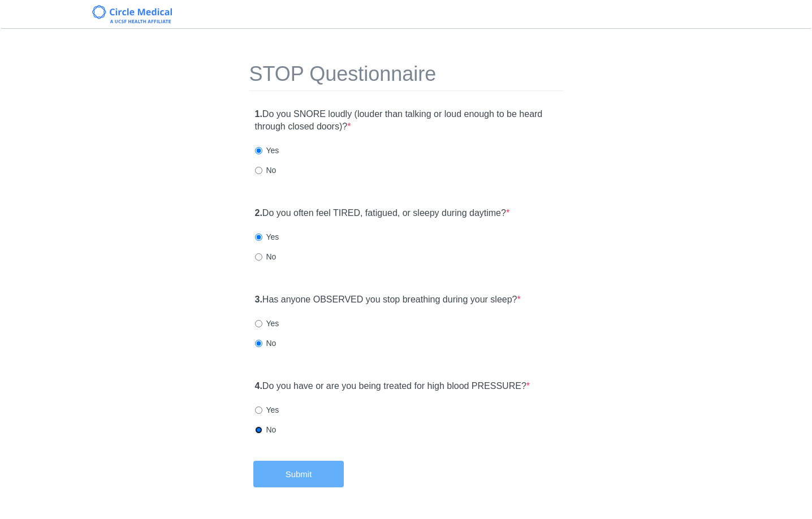  Describe the element at coordinates (406, 77) in the screenshot. I see `h1: STOP Questionnaire` at that location.